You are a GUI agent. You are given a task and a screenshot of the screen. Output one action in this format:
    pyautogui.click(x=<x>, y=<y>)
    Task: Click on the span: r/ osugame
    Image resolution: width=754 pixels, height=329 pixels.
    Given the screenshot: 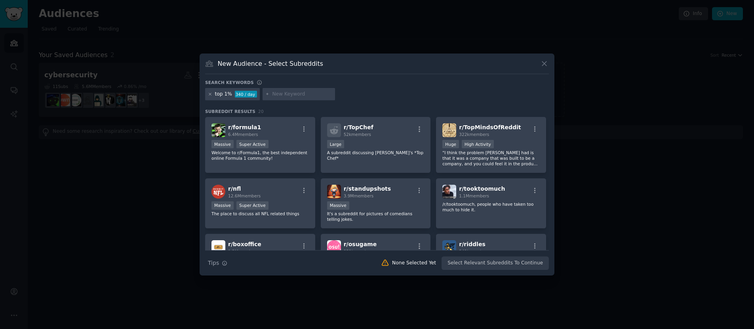 What is the action you would take?
    pyautogui.click(x=361, y=244)
    